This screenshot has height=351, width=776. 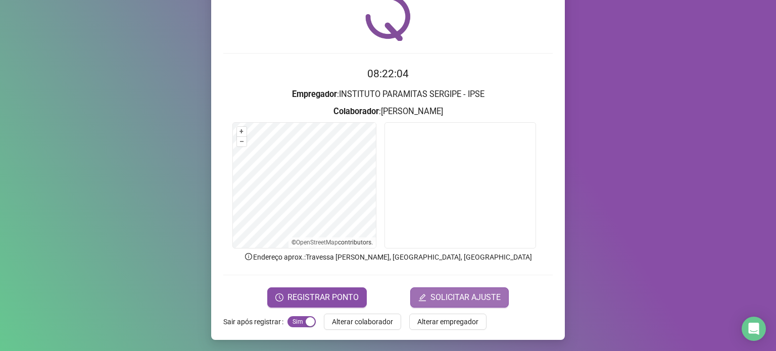 What do you see at coordinates (362, 322) in the screenshot?
I see `span: Alterar colaborador` at bounding box center [362, 322].